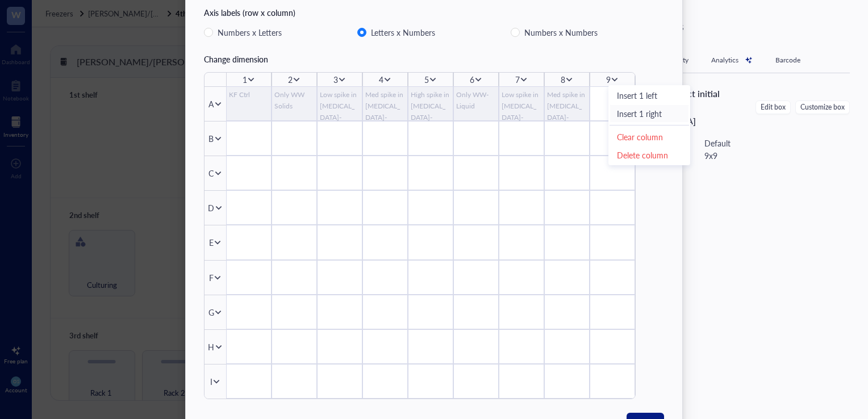 Image resolution: width=868 pixels, height=419 pixels. What do you see at coordinates (211, 138) in the screenshot?
I see `div: B` at bounding box center [211, 138].